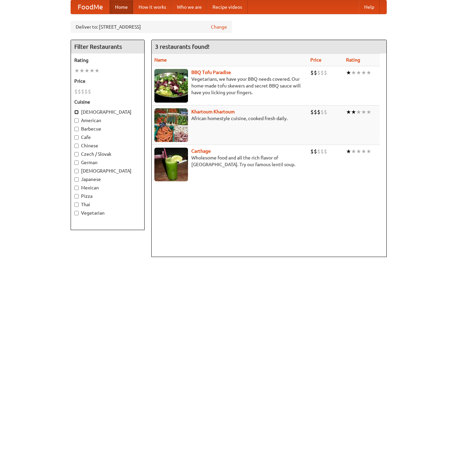 The image size is (457, 476). What do you see at coordinates (108, 196) in the screenshot?
I see `label: Pizza` at bounding box center [108, 196].